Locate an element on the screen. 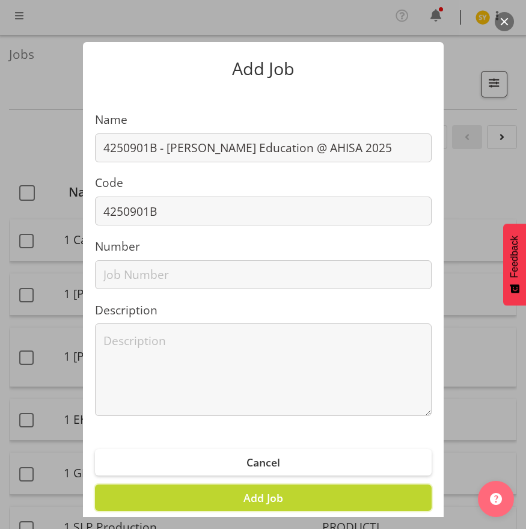 Image resolution: width=526 pixels, height=529 pixels. input: Job Number is located at coordinates (263, 275).